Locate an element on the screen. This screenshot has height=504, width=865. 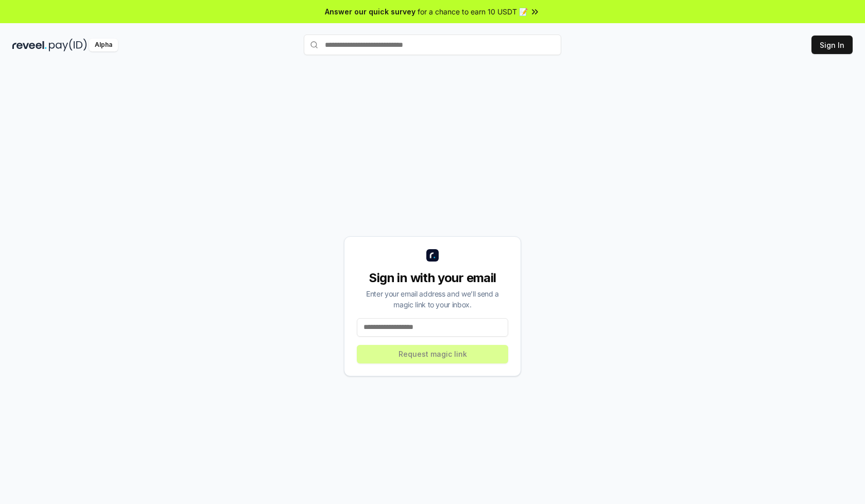
span: Answer our quick survey is located at coordinates (370, 11).